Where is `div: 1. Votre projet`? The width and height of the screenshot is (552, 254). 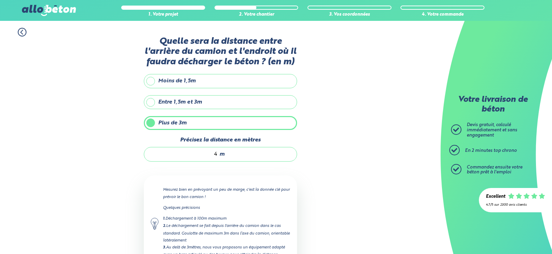
div: 1. Votre projet is located at coordinates (163, 15).